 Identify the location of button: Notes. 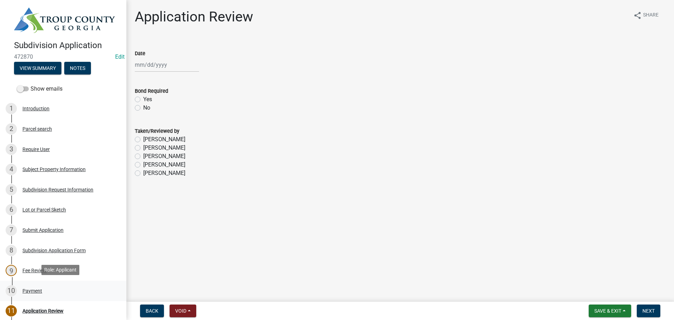
(78, 68).